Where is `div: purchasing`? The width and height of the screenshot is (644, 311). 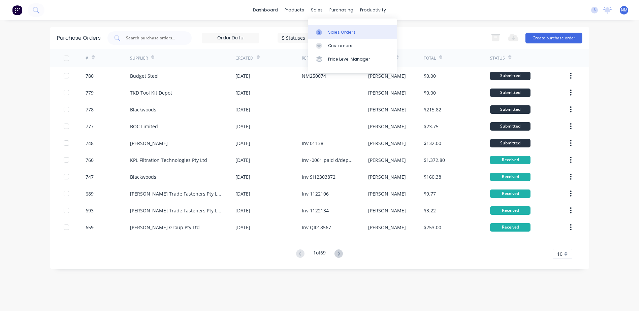 div: purchasing is located at coordinates (342, 10).